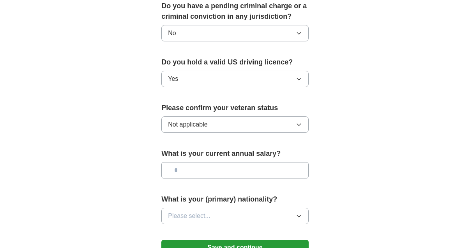 The image size is (470, 248). What do you see at coordinates (235, 108) in the screenshot?
I see `label: Please confirm your veteran status` at bounding box center [235, 108].